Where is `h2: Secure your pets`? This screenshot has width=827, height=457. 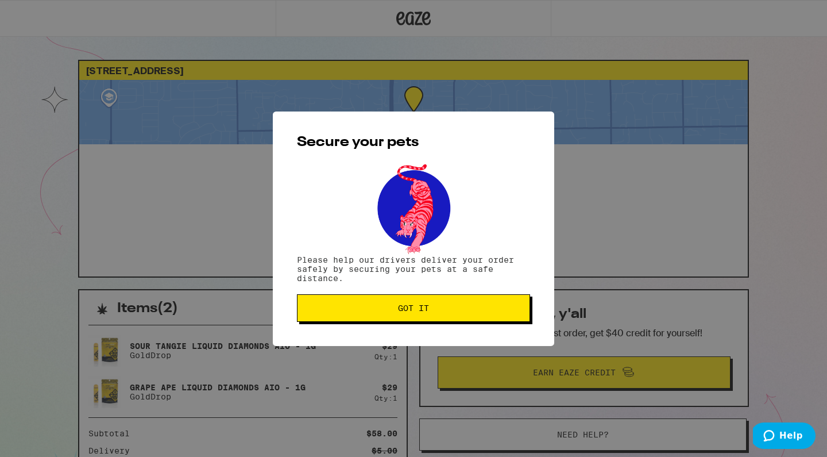 h2: Secure your pets is located at coordinates (413, 142).